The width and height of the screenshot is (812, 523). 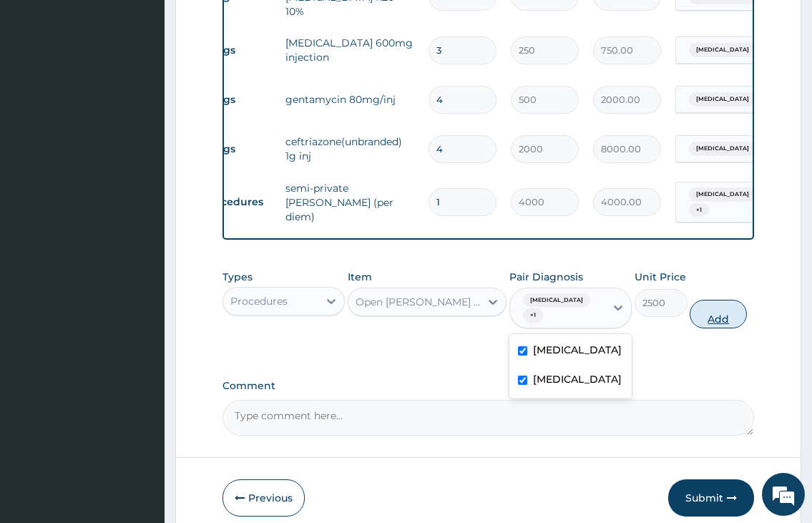 What do you see at coordinates (660, 277) in the screenshot?
I see `label: Unit Price` at bounding box center [660, 277].